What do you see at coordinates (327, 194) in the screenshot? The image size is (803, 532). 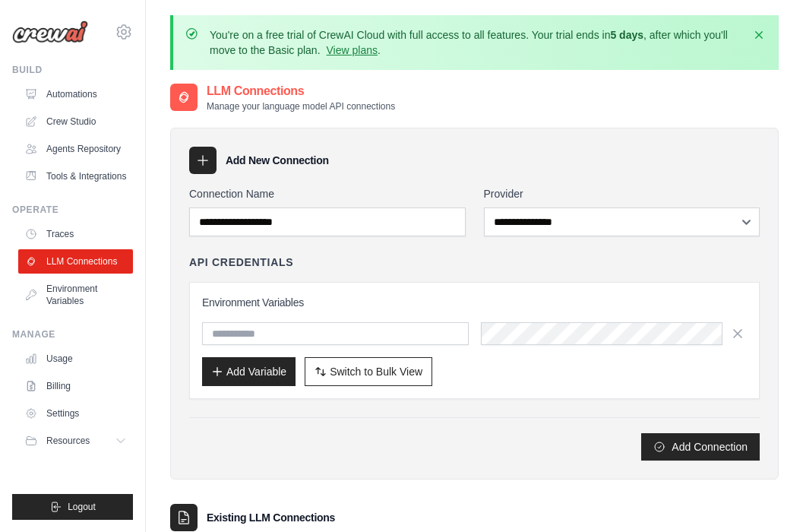 I see `label: Connection Name` at bounding box center [327, 194].